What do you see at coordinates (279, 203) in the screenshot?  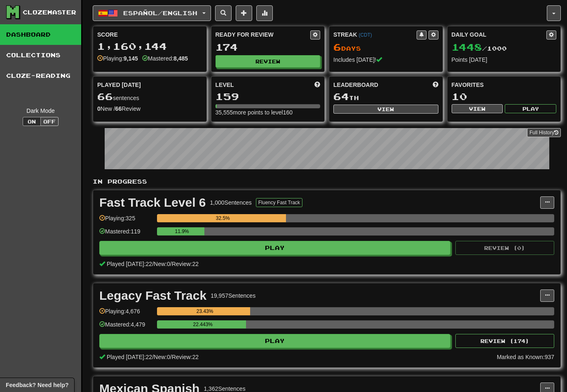 I see `button: Fluency Fast Track` at bounding box center [279, 203].